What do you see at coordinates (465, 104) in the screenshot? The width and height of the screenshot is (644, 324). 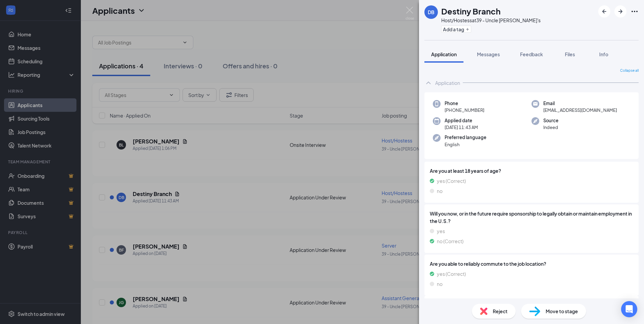 I see `span: Phone` at bounding box center [465, 104].